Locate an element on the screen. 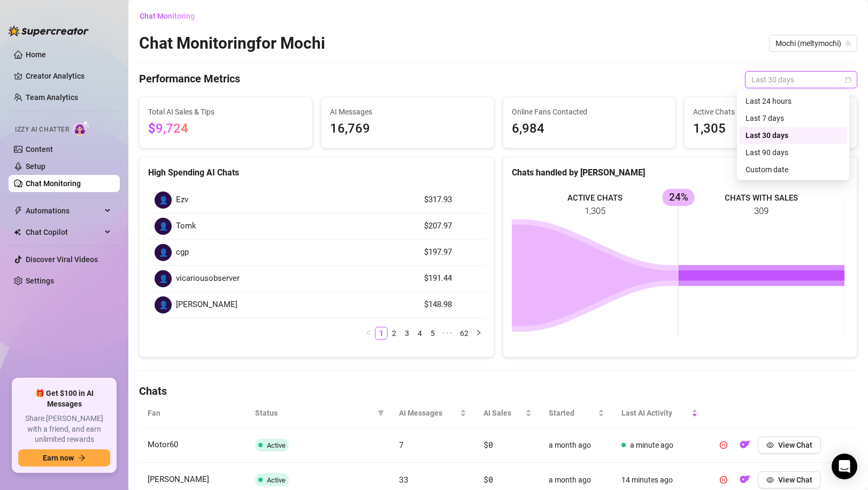 Image resolution: width=868 pixels, height=490 pixels. span: Chat Monitoring is located at coordinates (167, 16).